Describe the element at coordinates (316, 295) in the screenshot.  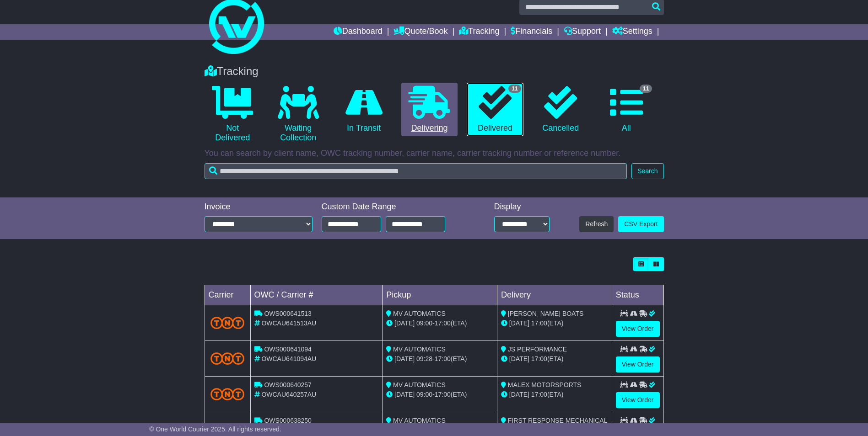
I see `td: OWC / Carrier #` at that location.